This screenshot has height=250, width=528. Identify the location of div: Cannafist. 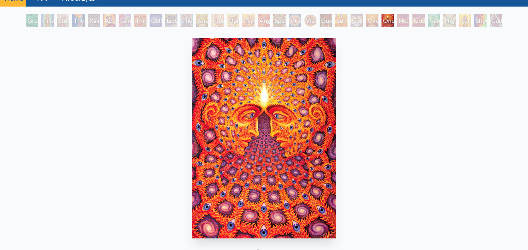
(434, 20).